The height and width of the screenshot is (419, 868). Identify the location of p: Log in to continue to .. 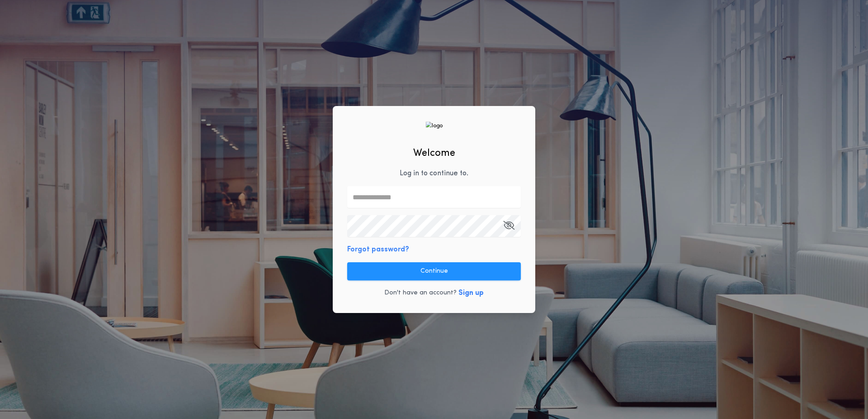
(434, 173).